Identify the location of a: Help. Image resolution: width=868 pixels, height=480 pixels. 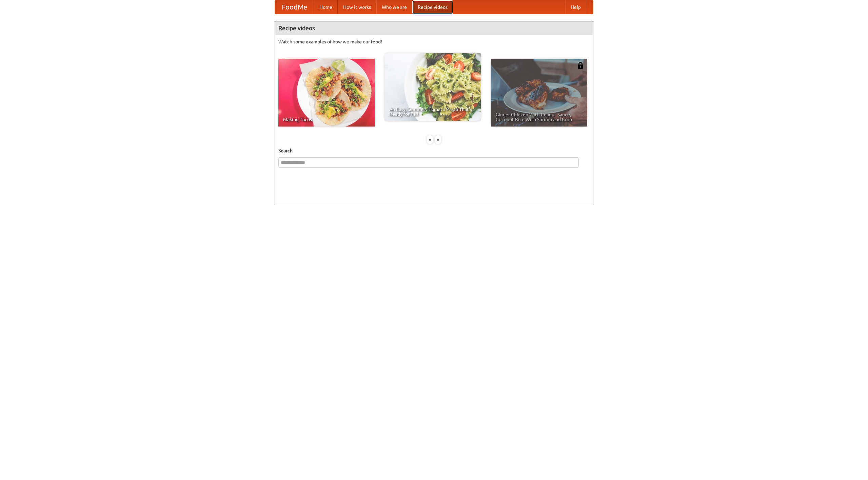
(575, 7).